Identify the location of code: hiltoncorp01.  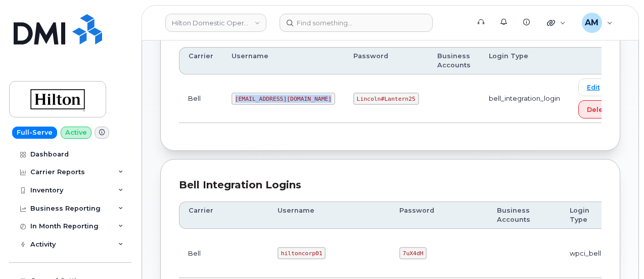
(302, 253).